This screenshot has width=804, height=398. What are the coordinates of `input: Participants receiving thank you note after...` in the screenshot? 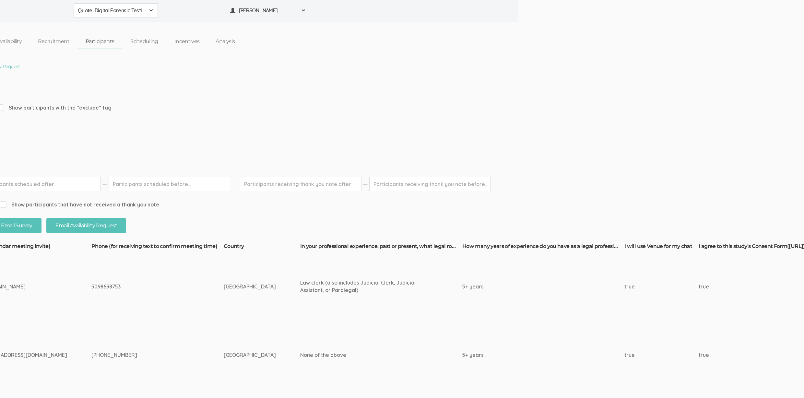 It's located at (301, 184).